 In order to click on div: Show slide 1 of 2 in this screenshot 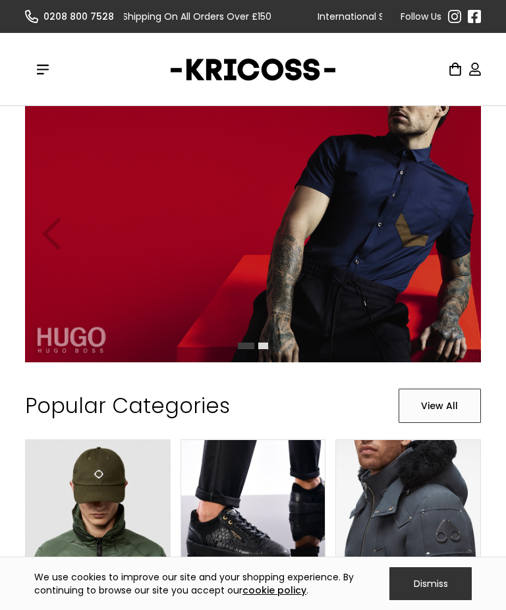, I will do `click(246, 346)`.